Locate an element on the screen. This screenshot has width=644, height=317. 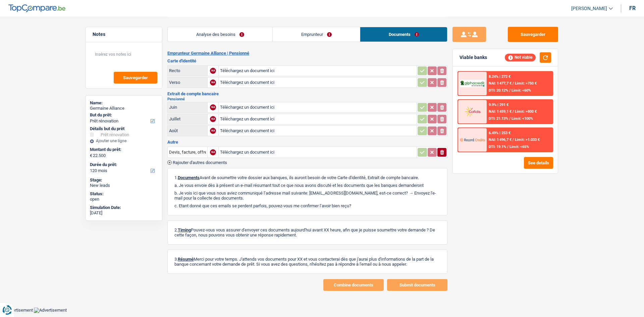
span: Limit: <60% is located at coordinates (521, 90).